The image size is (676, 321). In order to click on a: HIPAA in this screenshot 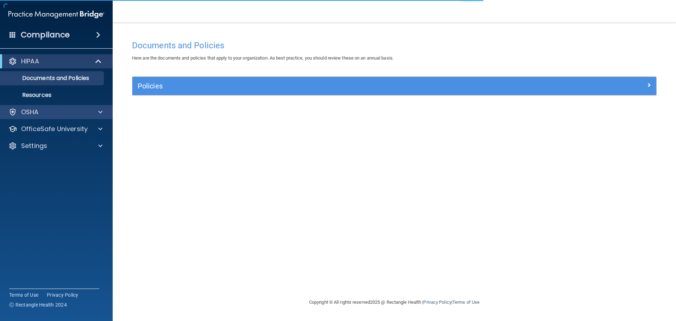, I will do `click(55, 61)`.